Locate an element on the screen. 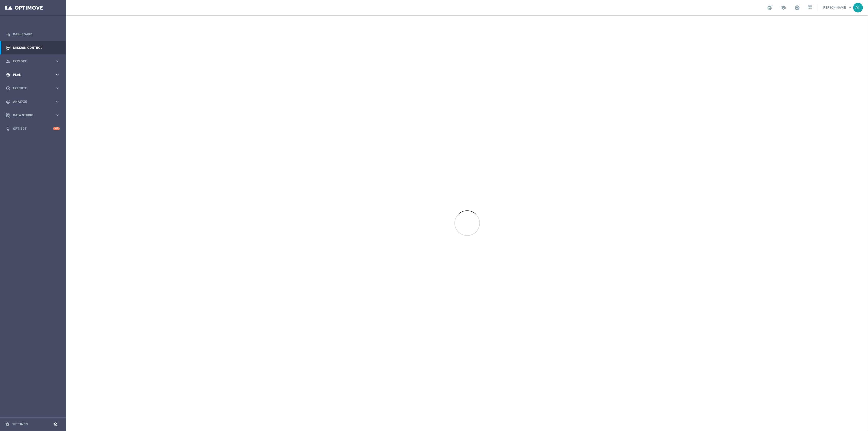 The image size is (868, 431). a: Dashboard is located at coordinates (36, 34).